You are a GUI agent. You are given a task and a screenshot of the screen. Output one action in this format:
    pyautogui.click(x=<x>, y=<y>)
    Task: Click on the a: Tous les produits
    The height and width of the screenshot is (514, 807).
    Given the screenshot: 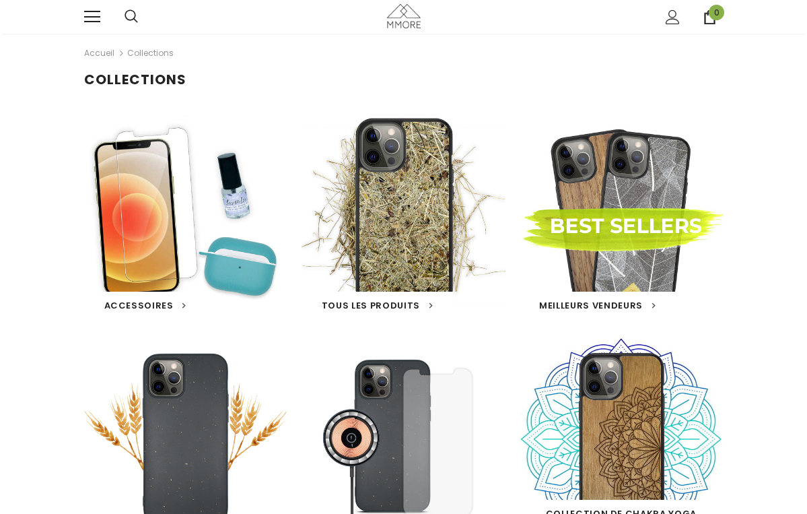 What is the action you would take?
    pyautogui.click(x=377, y=306)
    